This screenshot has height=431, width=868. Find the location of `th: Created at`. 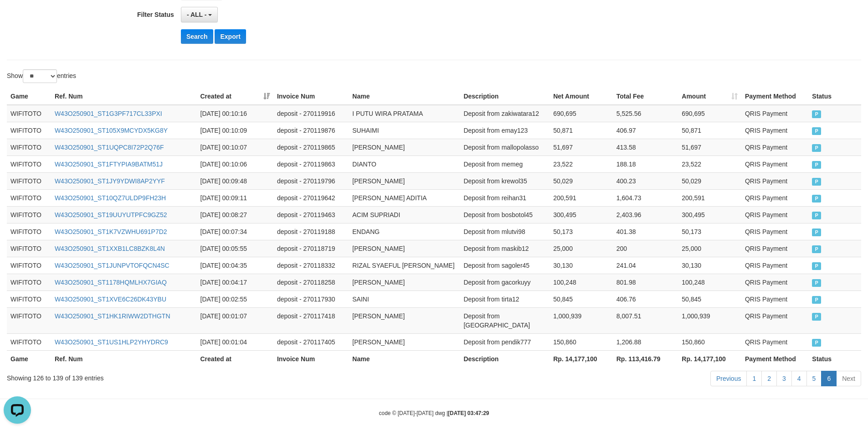

th: Created at is located at coordinates (235, 359).